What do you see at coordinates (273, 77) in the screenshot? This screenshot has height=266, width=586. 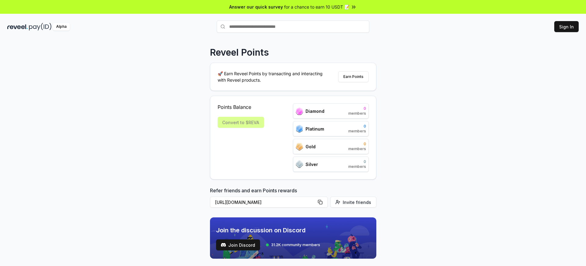 I see `p: 🚀 Earn Reveel Points by transacting and interacting with Reveel products.` at bounding box center [273, 77].